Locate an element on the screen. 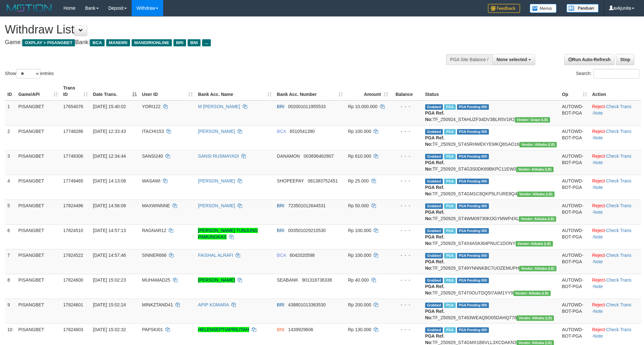  span: Copy 002001011955533 to clipboard is located at coordinates (307, 107).